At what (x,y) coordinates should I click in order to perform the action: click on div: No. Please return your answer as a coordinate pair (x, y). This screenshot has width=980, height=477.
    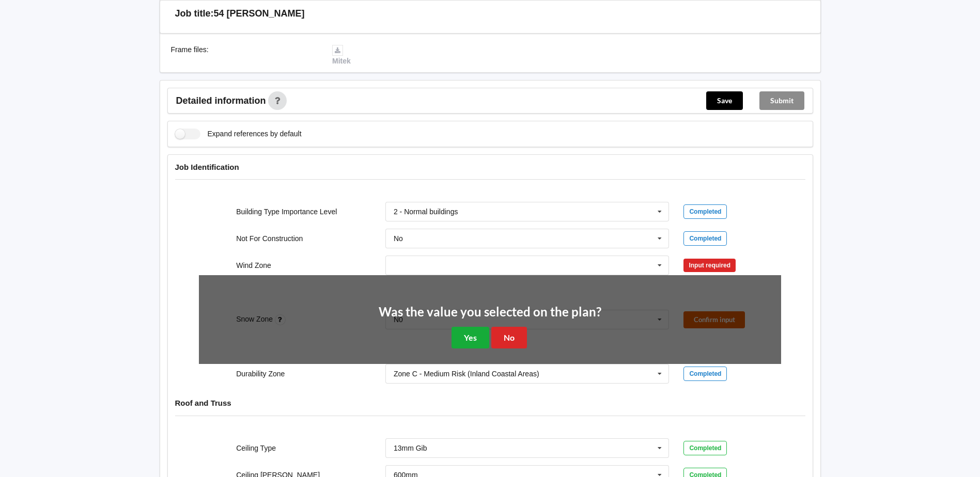
    Looking at the image, I should click on (398, 238).